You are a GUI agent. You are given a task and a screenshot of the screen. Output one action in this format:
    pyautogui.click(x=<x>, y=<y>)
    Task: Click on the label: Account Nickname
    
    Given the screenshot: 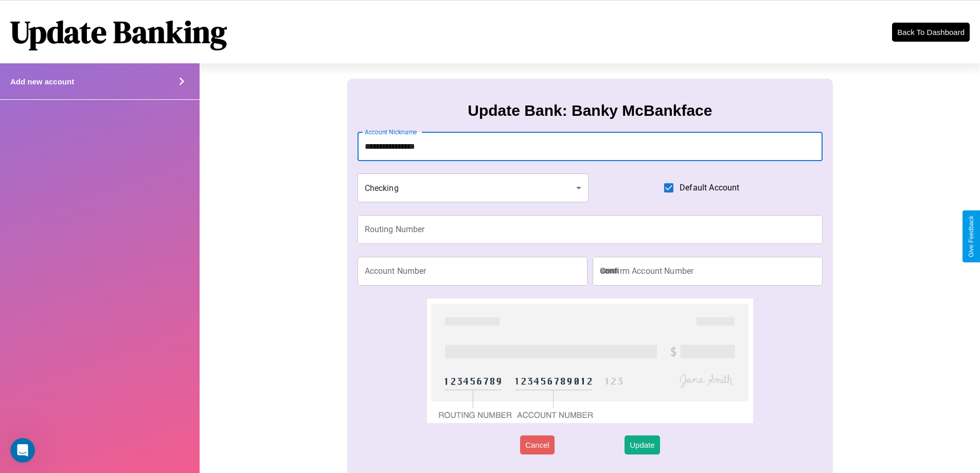 What is the action you would take?
    pyautogui.click(x=391, y=131)
    